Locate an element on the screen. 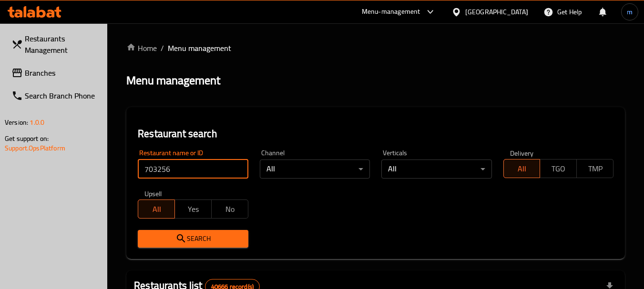 Image resolution: width=644 pixels, height=289 pixels. label: Upsell is located at coordinates (153, 193).